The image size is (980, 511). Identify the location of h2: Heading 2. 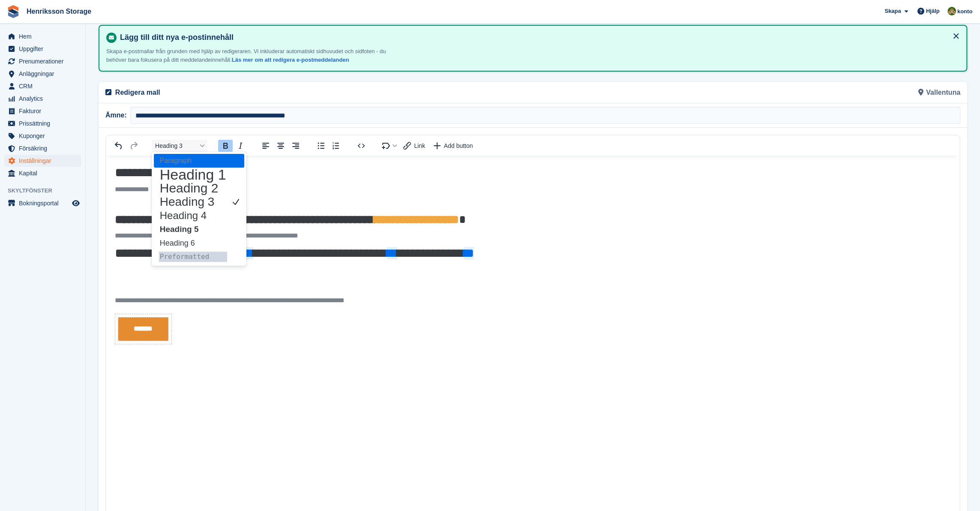
(193, 188).